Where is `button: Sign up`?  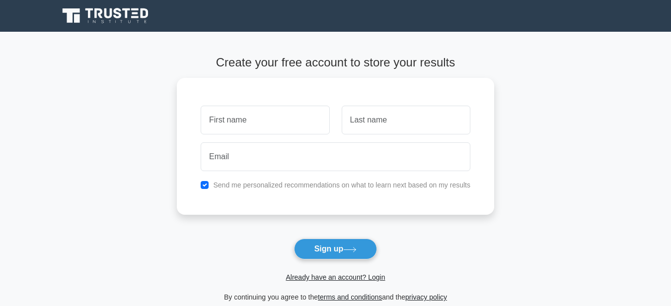 button: Sign up is located at coordinates (336, 249).